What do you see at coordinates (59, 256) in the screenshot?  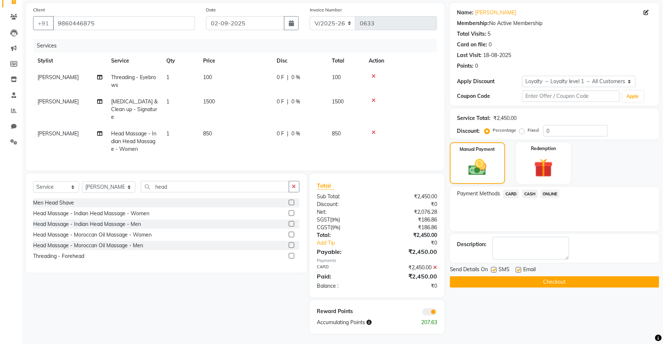 I see `div: Threading - Forehead` at bounding box center [59, 256].